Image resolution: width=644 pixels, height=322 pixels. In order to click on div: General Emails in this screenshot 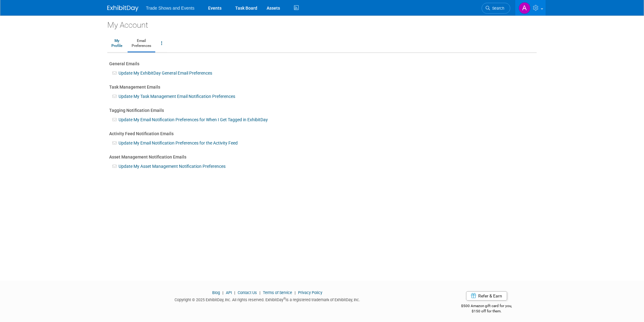, I will do `click(322, 64)`.